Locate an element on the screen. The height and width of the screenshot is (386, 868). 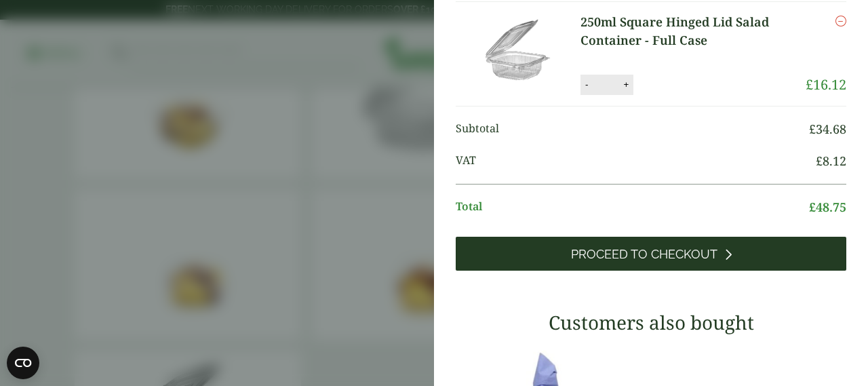
a: Remove this item is located at coordinates (840, 21).